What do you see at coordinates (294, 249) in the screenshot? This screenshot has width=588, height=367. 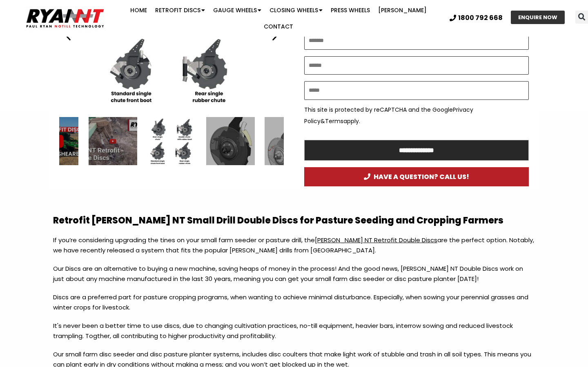 I see `p: If you’re considering upgrading the tines on your small farm seeder or pasture drill, the are the...` at bounding box center [294, 249].